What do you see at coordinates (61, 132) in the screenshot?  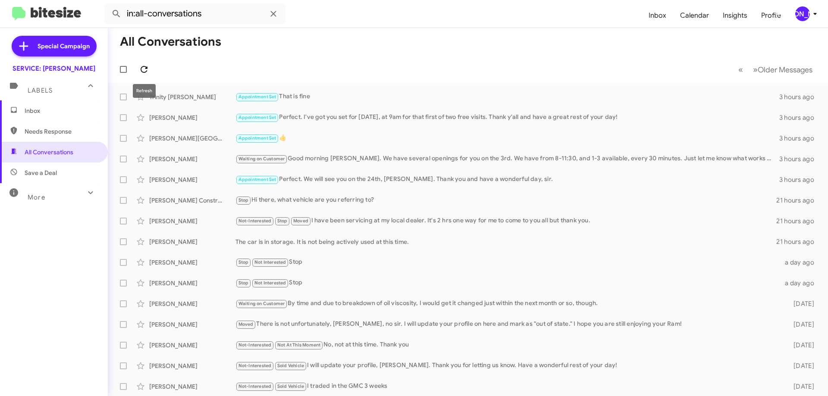 I see `span: Needs Response` at bounding box center [61, 132].